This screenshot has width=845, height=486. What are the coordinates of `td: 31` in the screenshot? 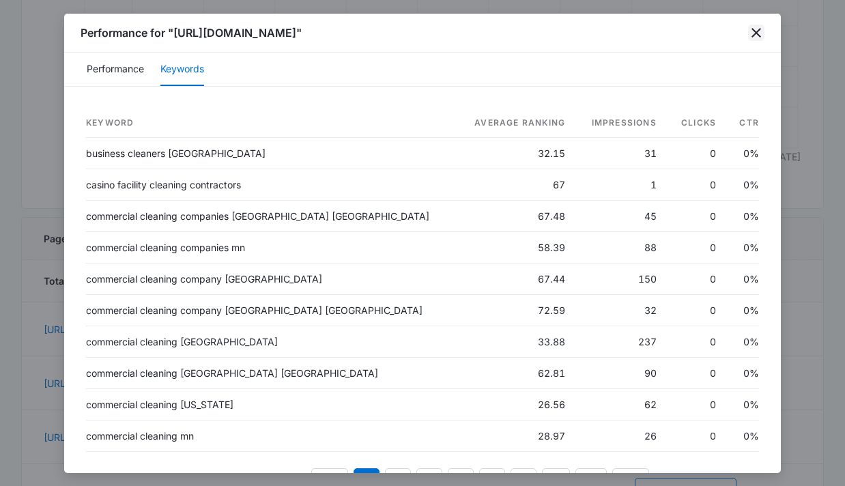 It's located at (622, 154).